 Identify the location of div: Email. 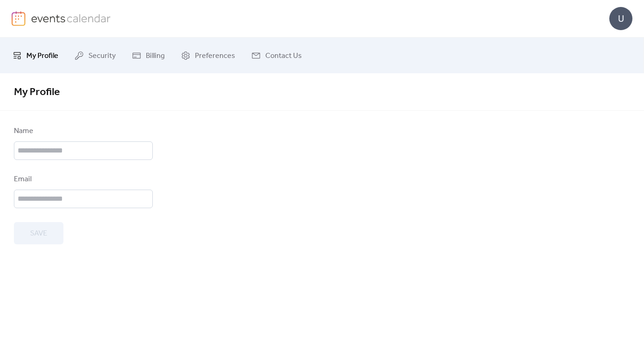
(83, 179).